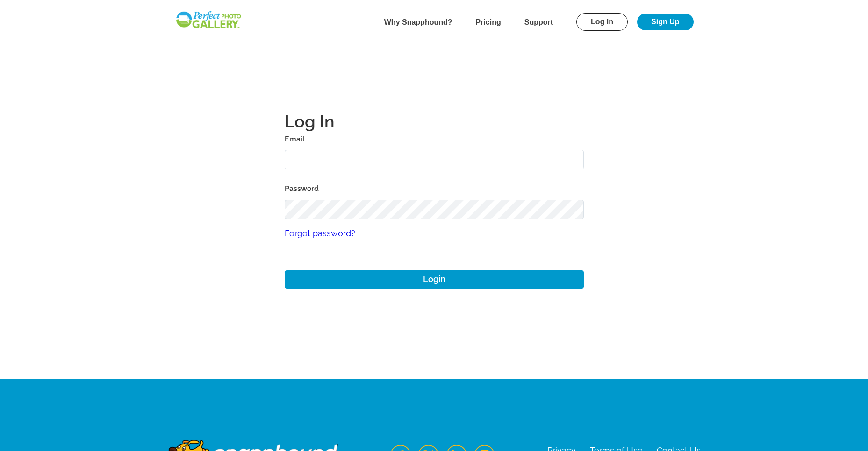  What do you see at coordinates (418, 22) in the screenshot?
I see `b: Why Snapphound?` at bounding box center [418, 22].